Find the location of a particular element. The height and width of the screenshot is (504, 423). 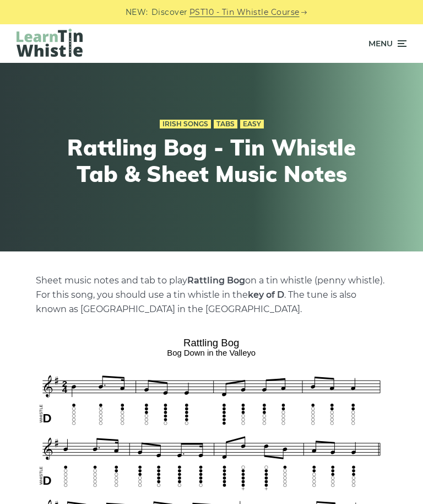

h1: Rattling Bog - Tin Whistle Tab & Sheet Music Notes is located at coordinates (212, 161).